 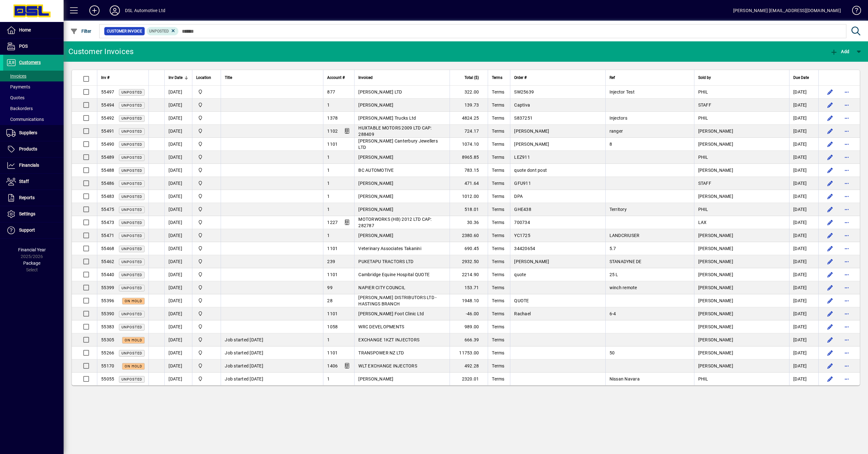 I want to click on span: HUXTABLE MOTORS 2009 LTD CAP: 288409, so click(x=395, y=131).